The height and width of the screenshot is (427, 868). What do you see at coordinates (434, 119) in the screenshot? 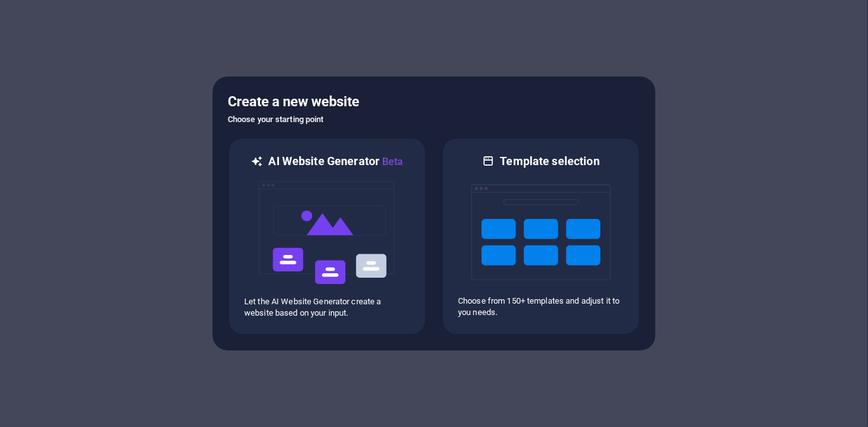
I see `h6: Choose your starting point` at bounding box center [434, 119].